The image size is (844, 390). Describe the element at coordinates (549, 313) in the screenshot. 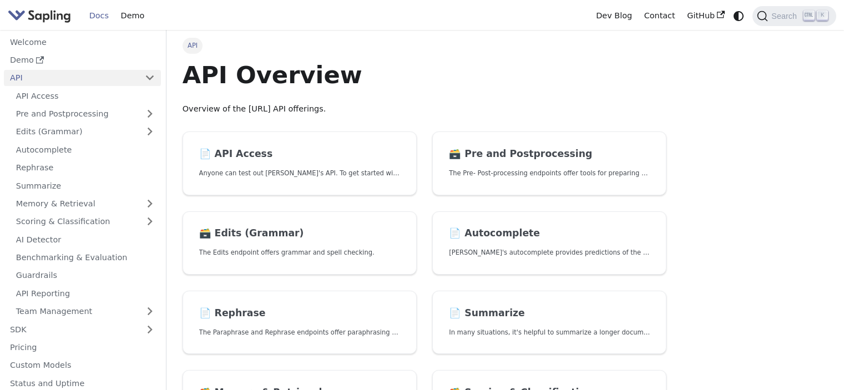

I see `h2: Summarize` at that location.